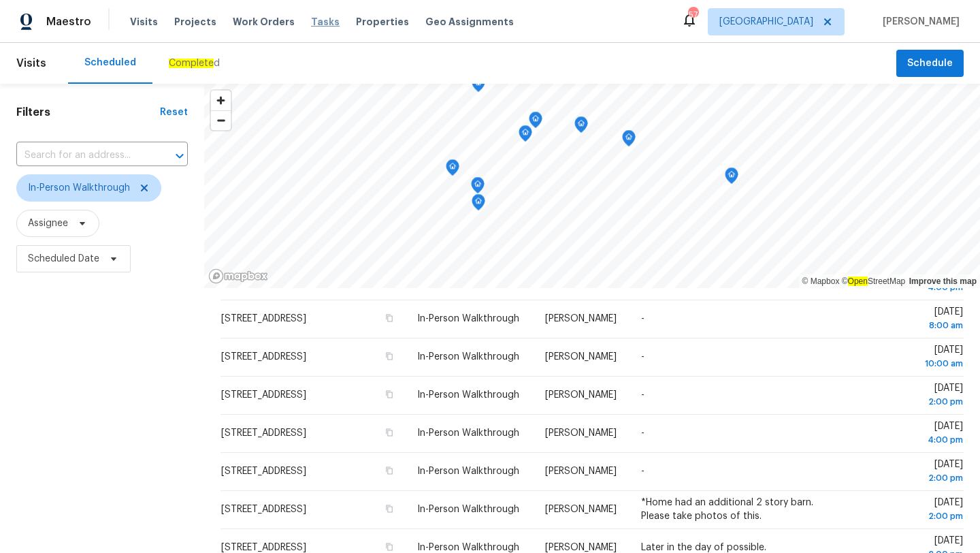 The height and width of the screenshot is (553, 980). I want to click on a: Mapbox homepage, so click(238, 275).